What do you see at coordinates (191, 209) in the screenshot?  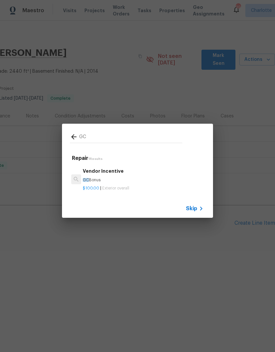 I see `span: Skip` at bounding box center [191, 209].